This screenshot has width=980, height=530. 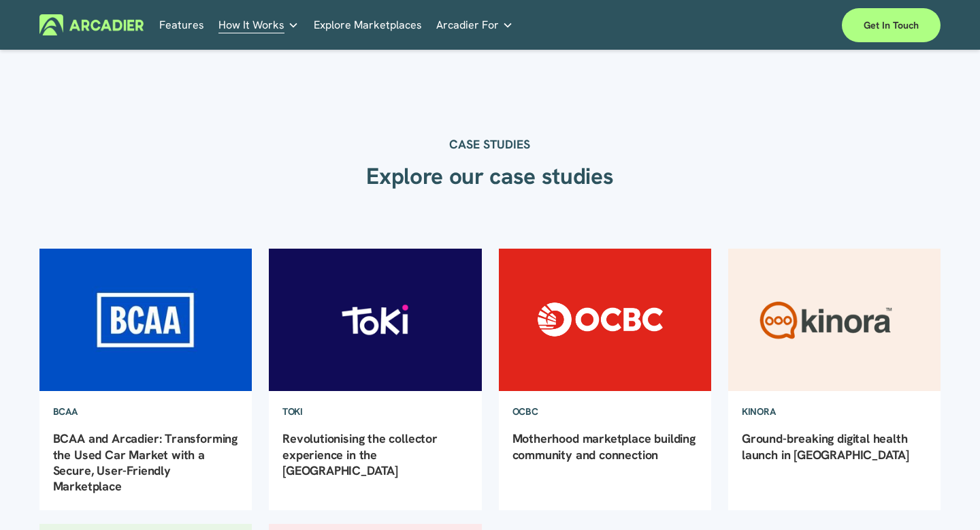 I want to click on a: Features, so click(x=182, y=25).